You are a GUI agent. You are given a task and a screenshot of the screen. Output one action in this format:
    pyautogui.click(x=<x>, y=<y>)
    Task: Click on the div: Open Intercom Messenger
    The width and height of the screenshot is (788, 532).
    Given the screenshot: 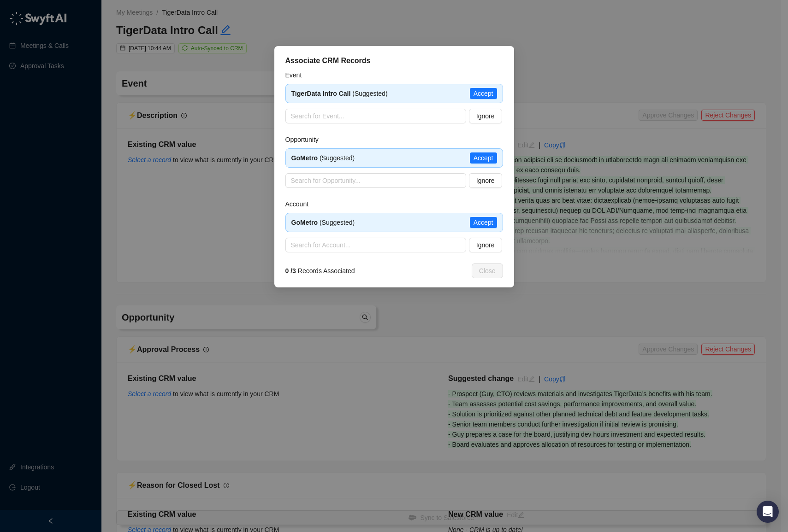 What is the action you would take?
    pyautogui.click(x=768, y=512)
    